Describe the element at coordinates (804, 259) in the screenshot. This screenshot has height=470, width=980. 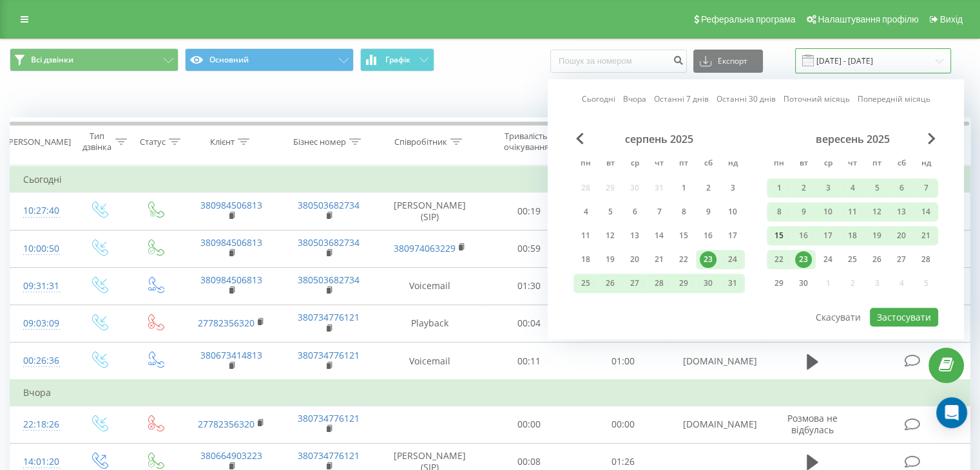
I see `div: вт 23 вер 2025 р.` at that location.